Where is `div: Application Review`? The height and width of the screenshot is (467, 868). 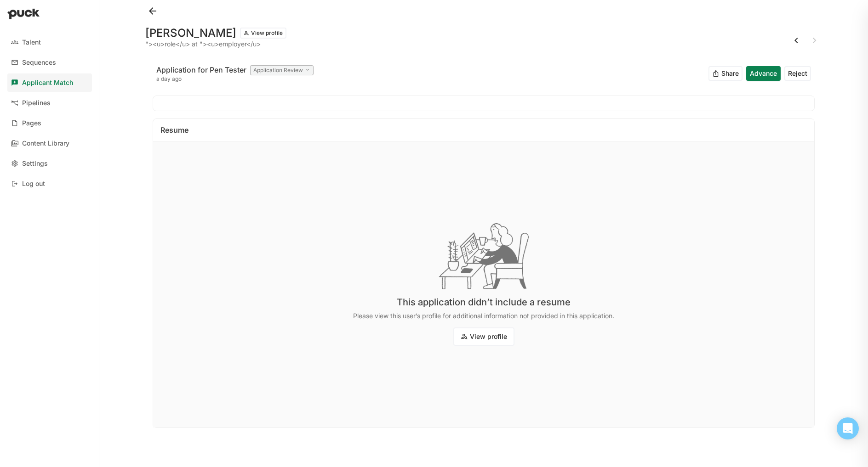 div: Application Review is located at coordinates (282, 70).